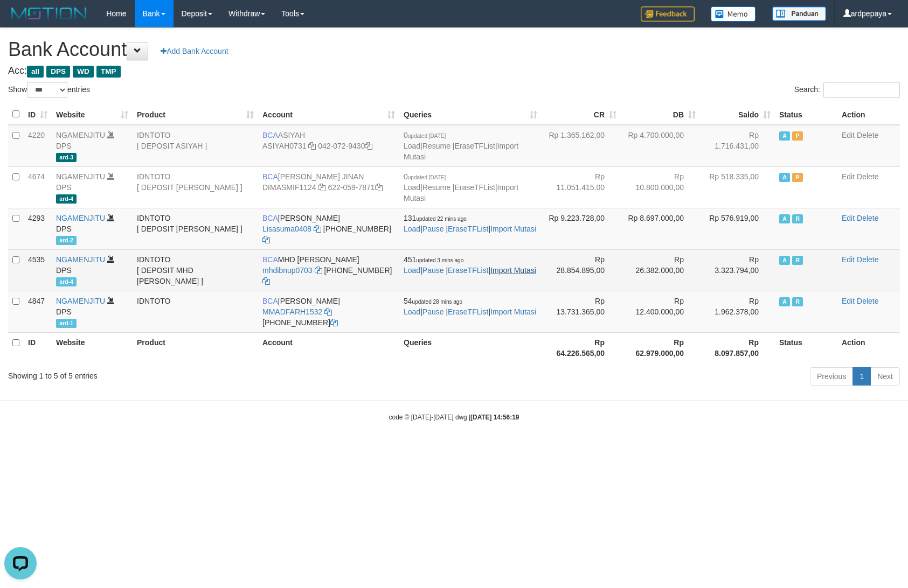 This screenshot has width=908, height=588. I want to click on a: Copy DIMASMIF1124 to clipboard, so click(322, 188).